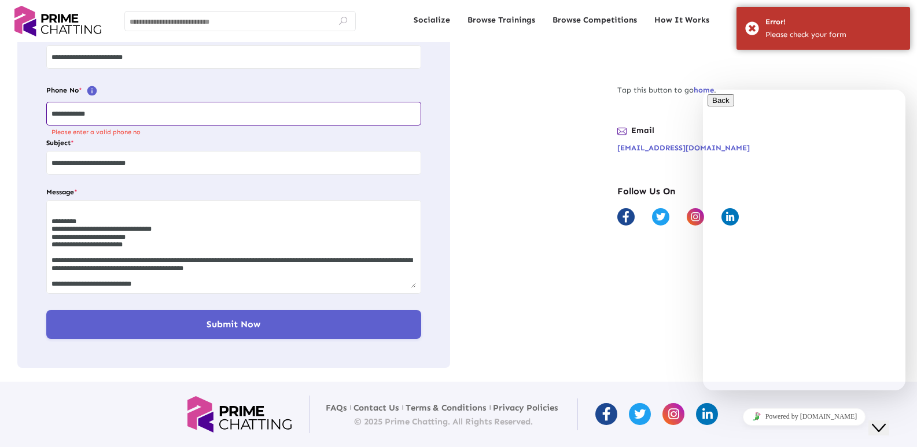 The height and width of the screenshot is (447, 917). I want to click on button: Back, so click(18, 10).